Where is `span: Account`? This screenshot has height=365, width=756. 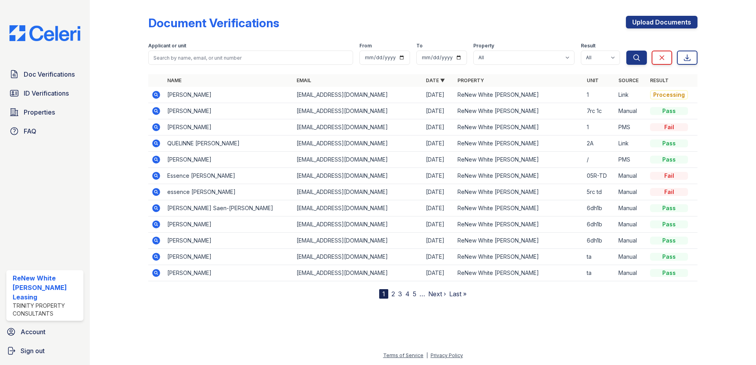
span: Account is located at coordinates (33, 332).